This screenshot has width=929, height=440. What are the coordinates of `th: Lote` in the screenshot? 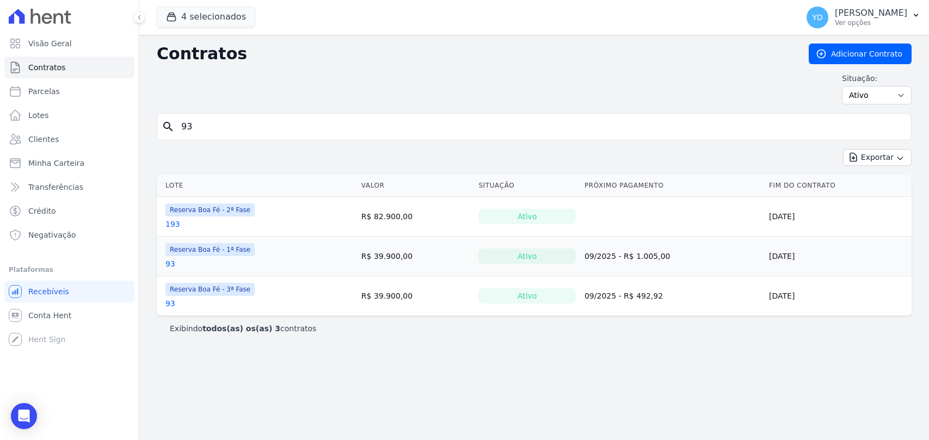 It's located at (257, 186).